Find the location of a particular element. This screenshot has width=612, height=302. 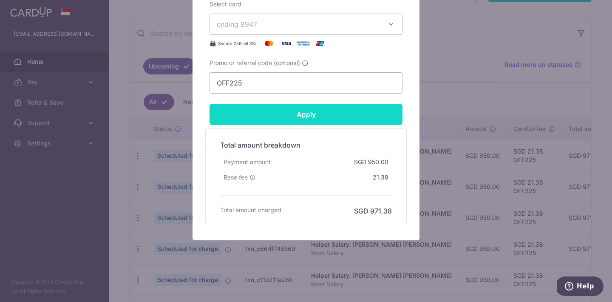

h6: Total amount charged is located at coordinates (251, 210).